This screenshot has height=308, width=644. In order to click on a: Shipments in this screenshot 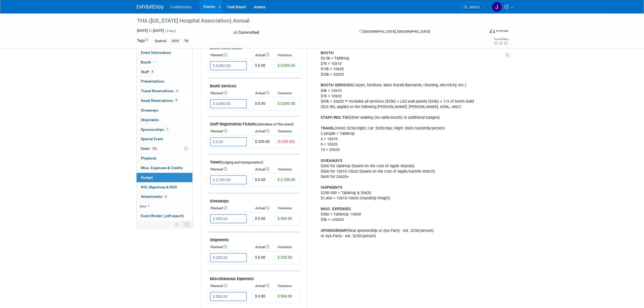, I will do `click(164, 120)`.